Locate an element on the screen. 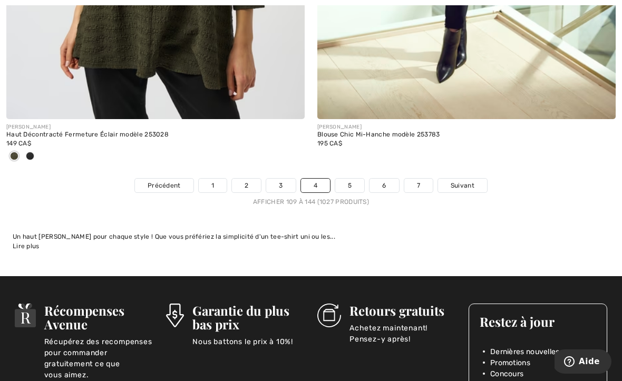 Image resolution: width=622 pixels, height=381 pixels. h3: Restez à jour is located at coordinates (538, 321).